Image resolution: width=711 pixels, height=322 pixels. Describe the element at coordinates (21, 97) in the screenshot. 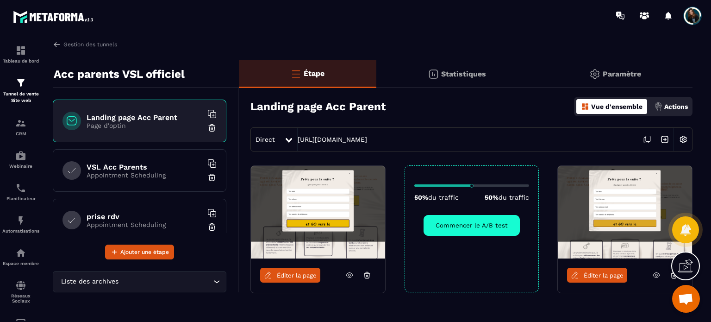

I see `p: Tunnel de vente Site web` at that location.